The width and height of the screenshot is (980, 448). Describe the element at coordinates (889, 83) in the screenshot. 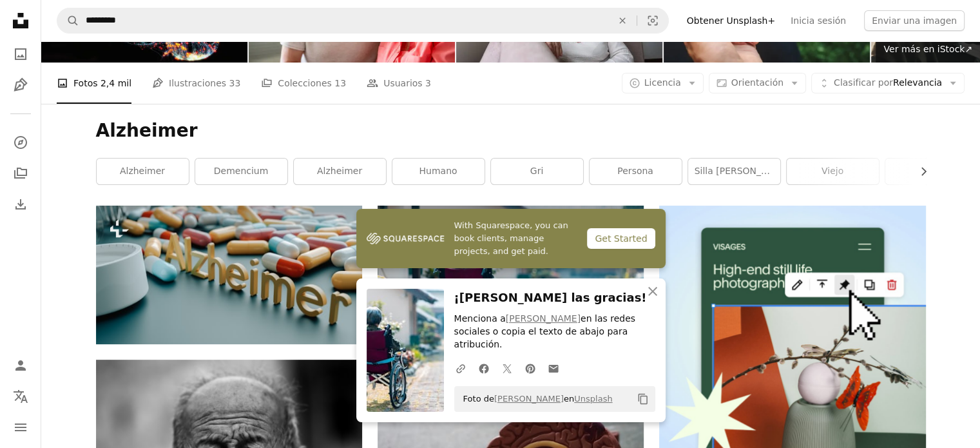

I see `button: Clasificar porRelevancia` at that location.